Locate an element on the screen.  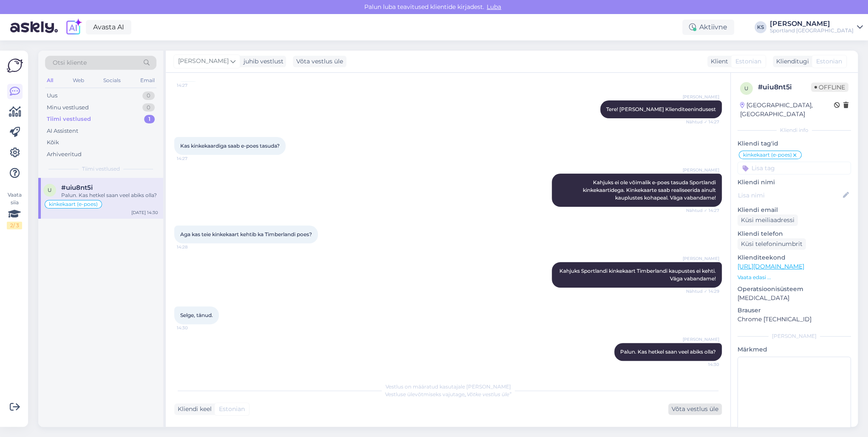
span: Otsi kliente is located at coordinates (70, 62).